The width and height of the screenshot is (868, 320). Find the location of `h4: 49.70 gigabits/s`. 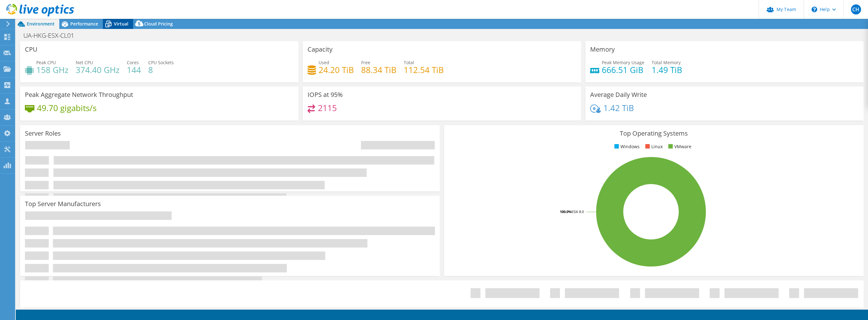

h4: 49.70 gigabits/s is located at coordinates (67, 108).